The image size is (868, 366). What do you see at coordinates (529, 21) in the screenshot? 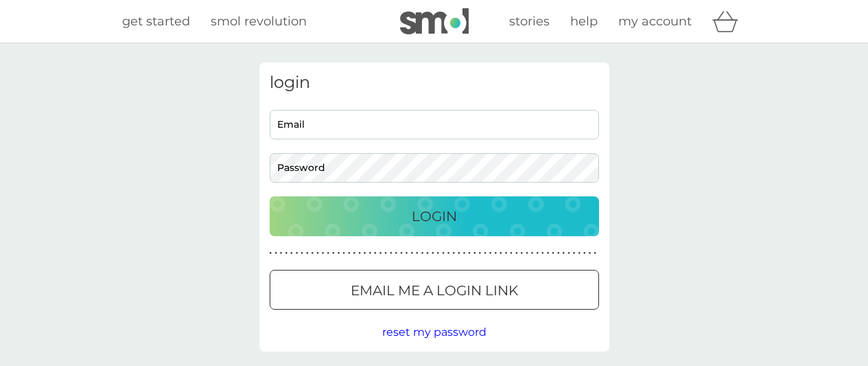
I see `span: stories` at bounding box center [529, 21].